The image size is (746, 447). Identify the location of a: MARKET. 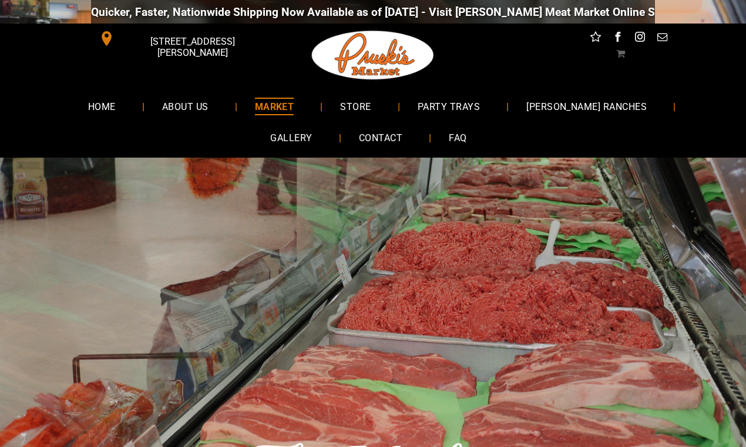
(274, 106).